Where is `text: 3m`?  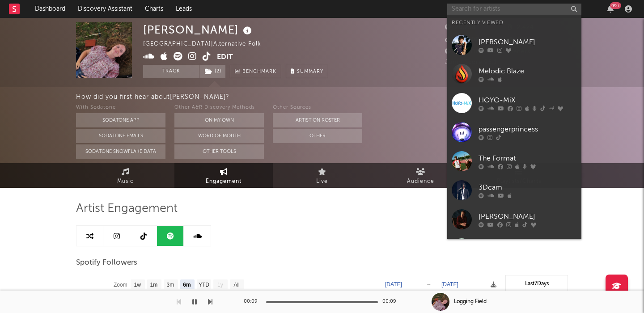 text: 3m is located at coordinates (170, 285).